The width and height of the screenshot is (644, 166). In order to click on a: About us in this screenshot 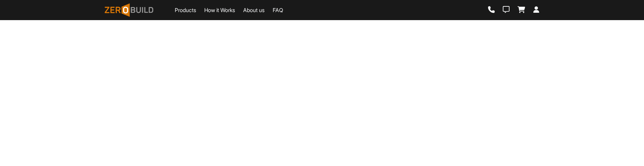, I will do `click(254, 10)`.